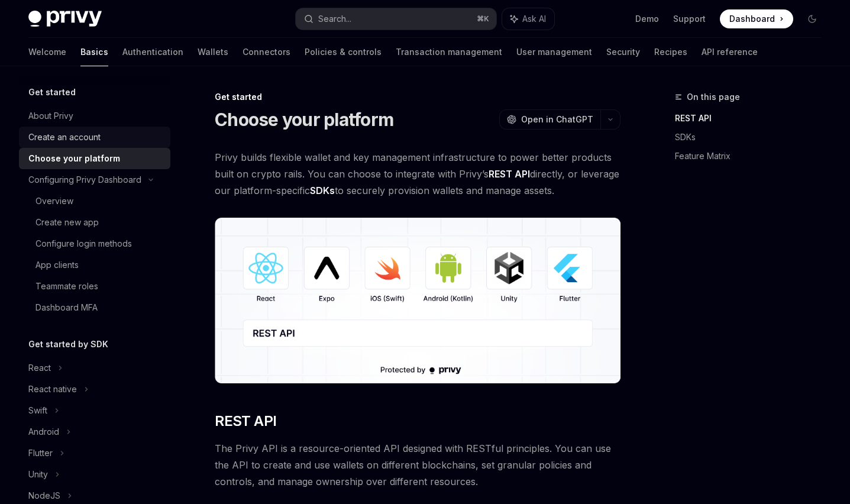 The image size is (850, 504). What do you see at coordinates (753, 137) in the screenshot?
I see `a: SDKs` at bounding box center [753, 137].